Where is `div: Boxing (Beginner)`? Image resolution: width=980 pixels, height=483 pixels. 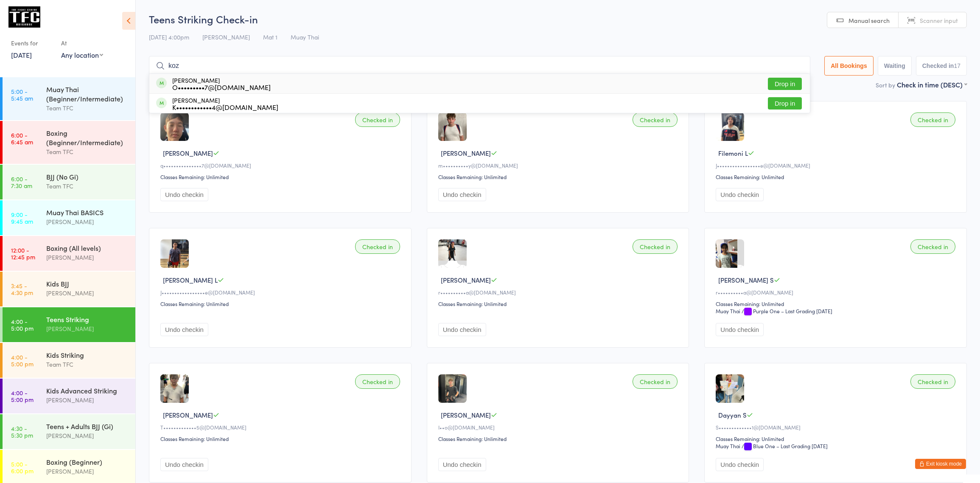
div: Boxing (Beginner) is located at coordinates (87, 462).